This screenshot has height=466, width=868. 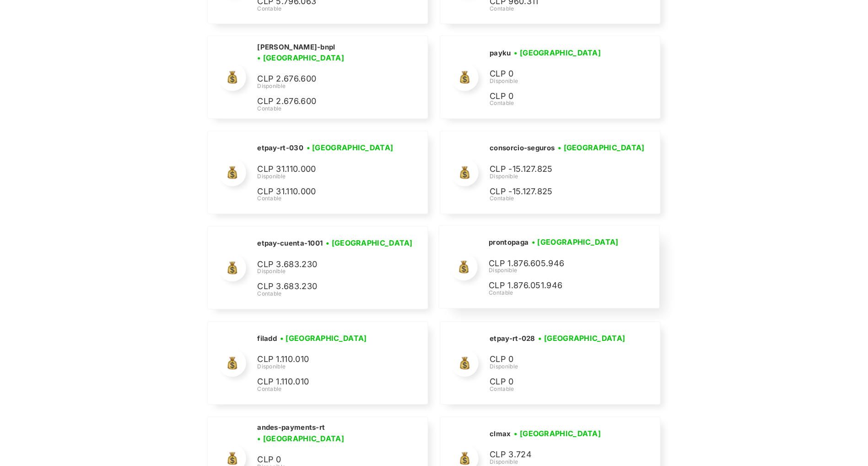 I want to click on h2: filadd, so click(x=267, y=339).